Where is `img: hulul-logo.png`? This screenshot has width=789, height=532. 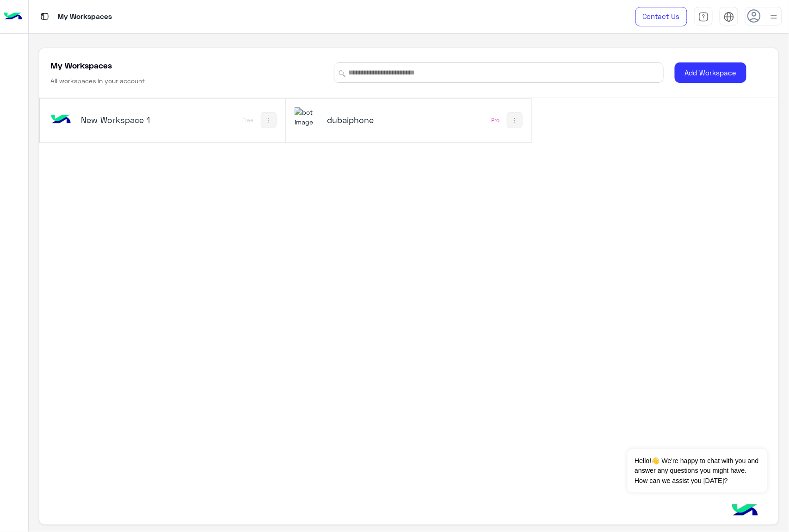
img: hulul-logo.png is located at coordinates (745, 511).